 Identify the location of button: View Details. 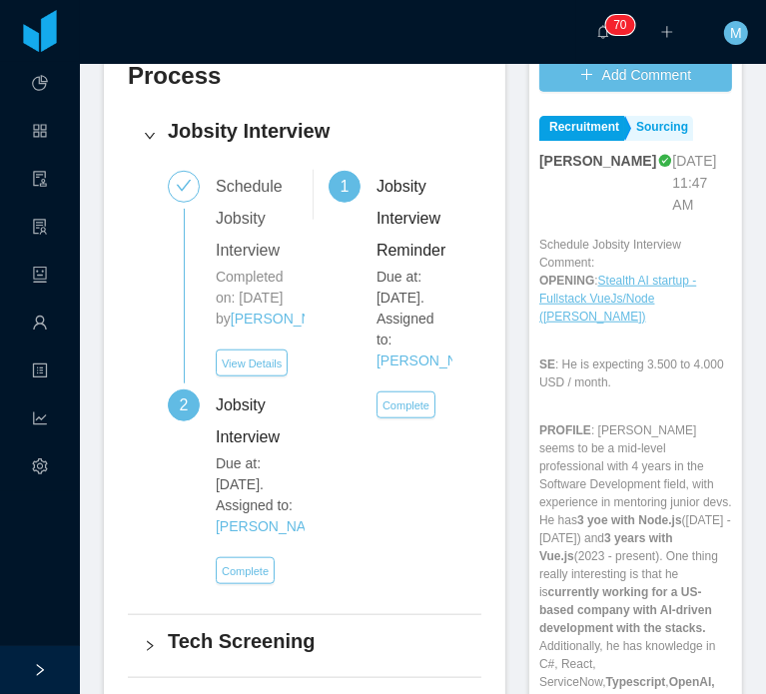
(252, 362).